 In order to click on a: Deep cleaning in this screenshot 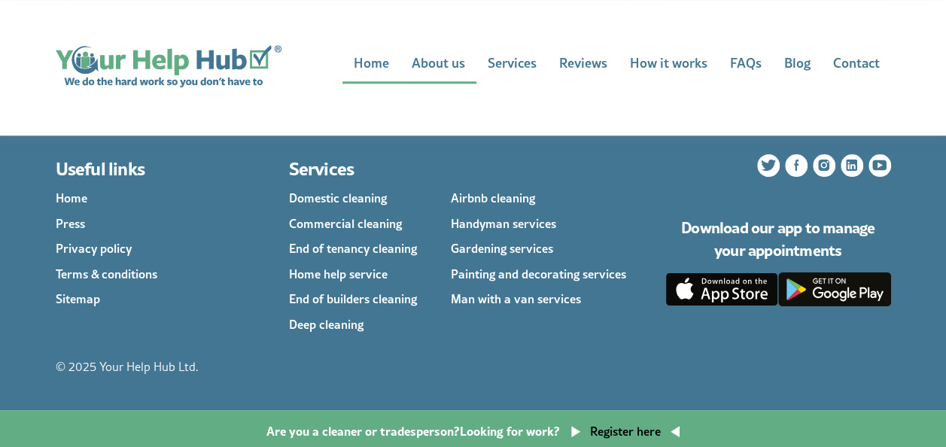, I will do `click(326, 324)`.